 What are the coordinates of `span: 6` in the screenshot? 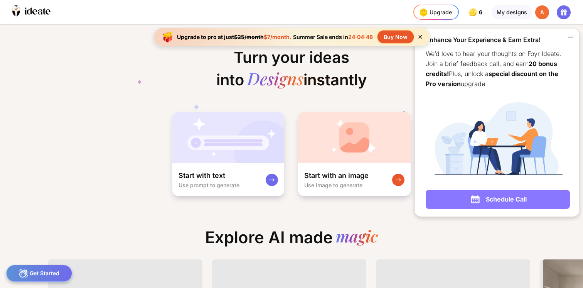 It's located at (481, 12).